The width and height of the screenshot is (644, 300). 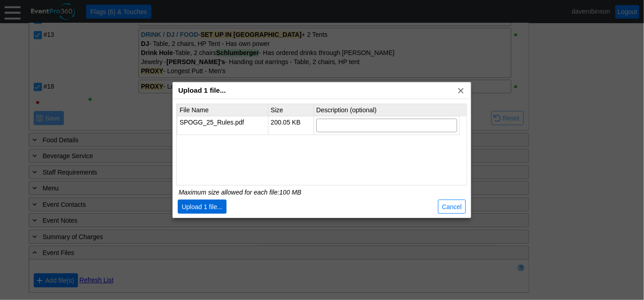 I want to click on div: Maximum size allowed for each file:, so click(x=240, y=192).